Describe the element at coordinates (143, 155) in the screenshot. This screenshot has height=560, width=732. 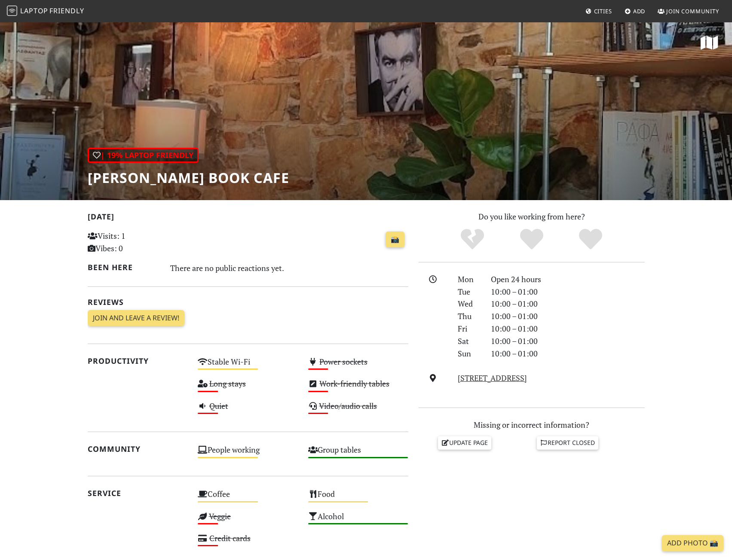
I see `div: | 19% Laptop Friendly` at that location.